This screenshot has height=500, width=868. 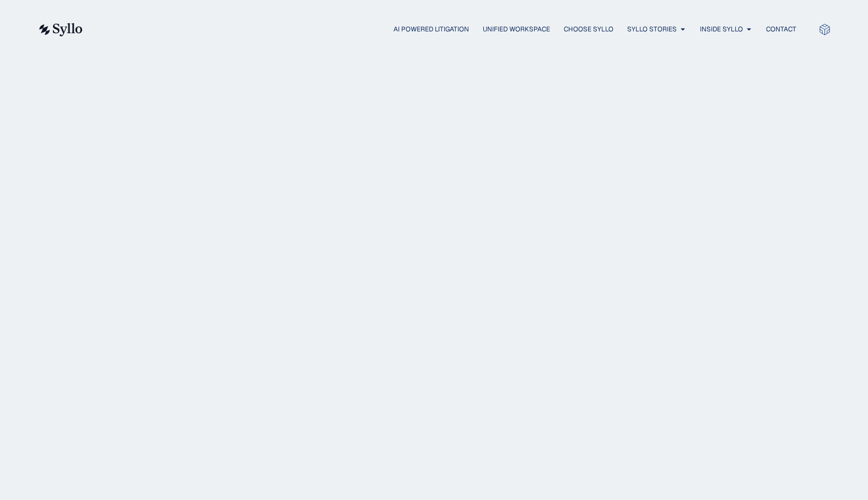 I want to click on span: AI Powered Litigation, so click(x=431, y=29).